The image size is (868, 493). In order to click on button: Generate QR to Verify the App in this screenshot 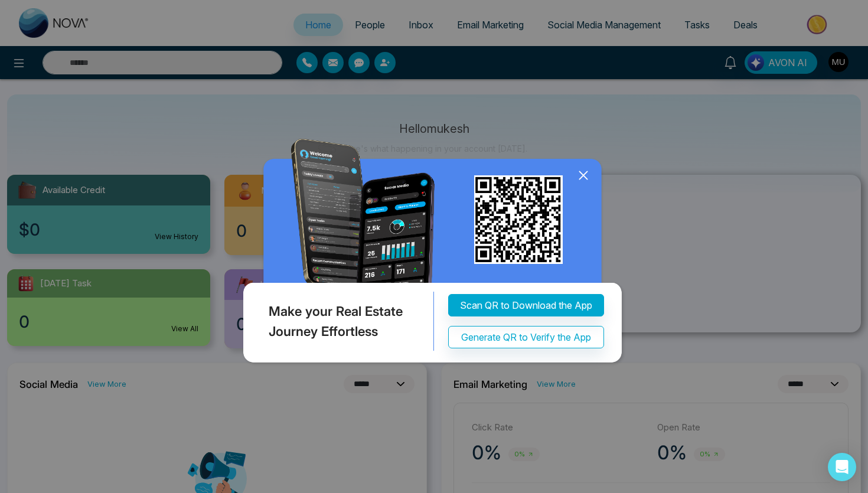, I will do `click(526, 337)`.